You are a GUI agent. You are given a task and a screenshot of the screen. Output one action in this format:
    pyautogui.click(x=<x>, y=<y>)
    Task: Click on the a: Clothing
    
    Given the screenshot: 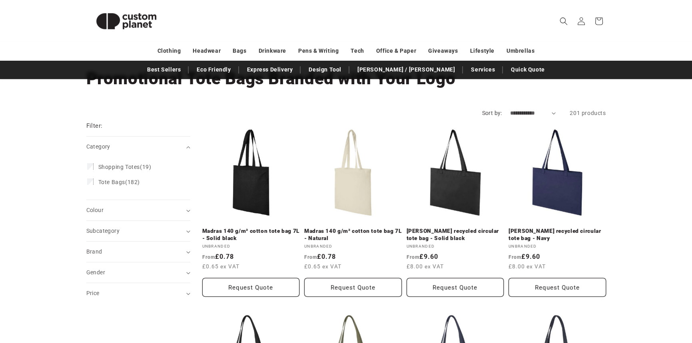 What is the action you would take?
    pyautogui.click(x=169, y=51)
    